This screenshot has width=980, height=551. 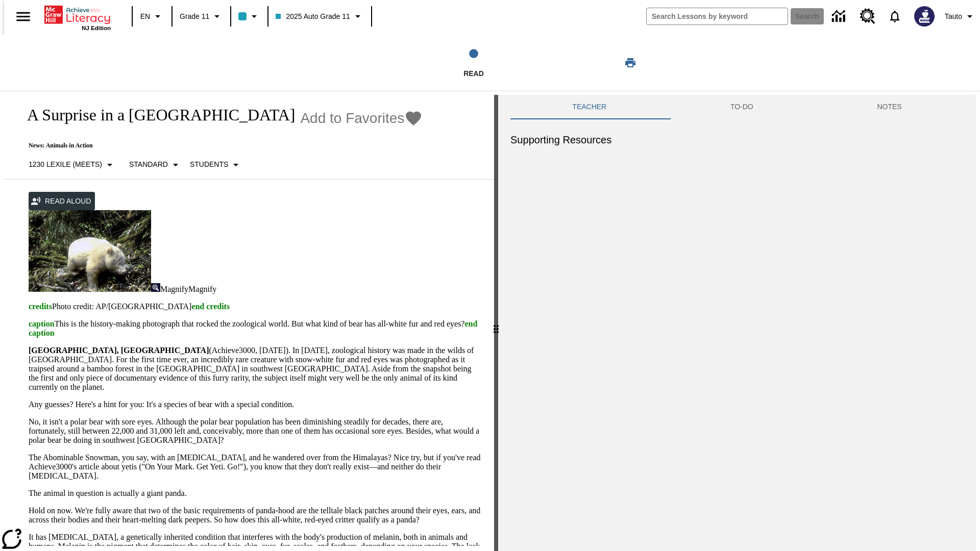 I want to click on p: This is the history-making photograph that rocked the zoological world. But what kind of bear has..., so click(x=255, y=329).